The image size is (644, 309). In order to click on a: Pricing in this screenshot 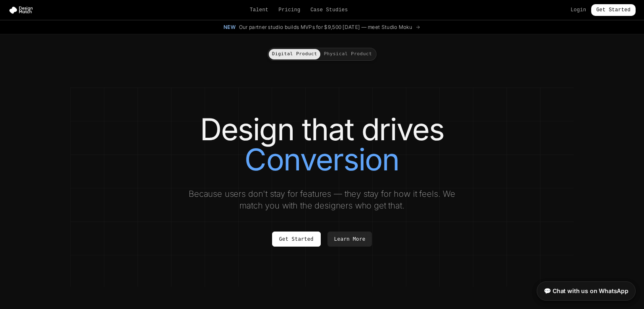, I will do `click(289, 10)`.